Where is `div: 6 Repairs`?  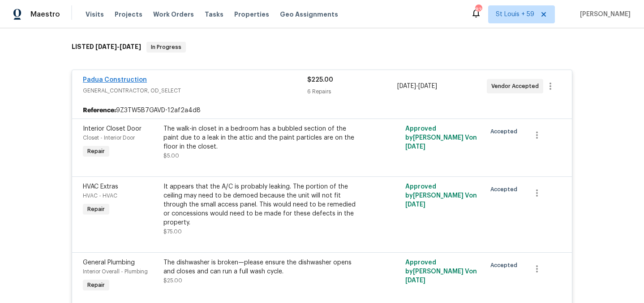 div: 6 Repairs is located at coordinates (352, 92).